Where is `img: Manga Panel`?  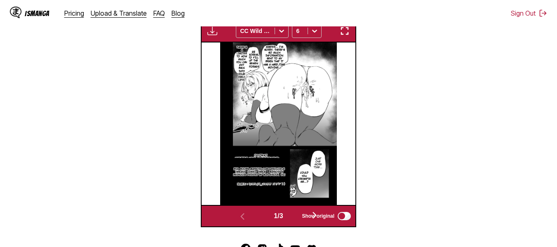
img: Manga Panel is located at coordinates (278, 124).